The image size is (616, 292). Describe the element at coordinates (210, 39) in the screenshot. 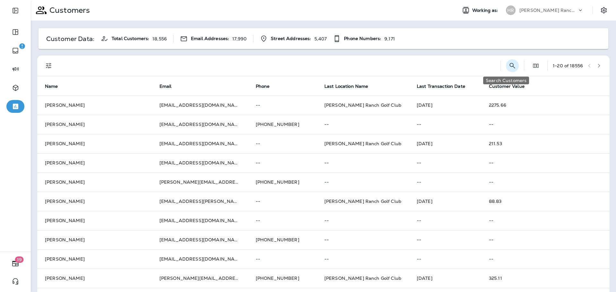

I see `span: Email Addresses:` at that location.